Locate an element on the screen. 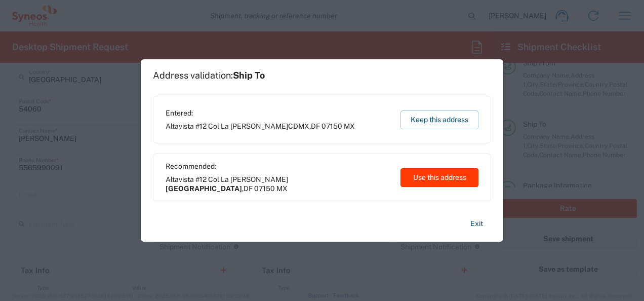 Image resolution: width=644 pixels, height=301 pixels. span: Entered: is located at coordinates (260, 113).